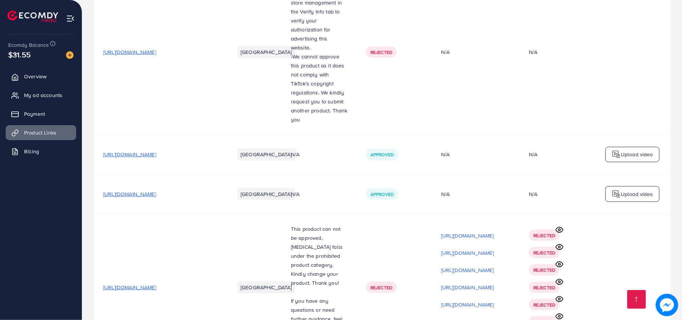 The image size is (682, 320). I want to click on span: Product Links, so click(40, 133).